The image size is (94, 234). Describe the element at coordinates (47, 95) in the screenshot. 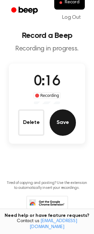

I see `div: Recording` at that location.